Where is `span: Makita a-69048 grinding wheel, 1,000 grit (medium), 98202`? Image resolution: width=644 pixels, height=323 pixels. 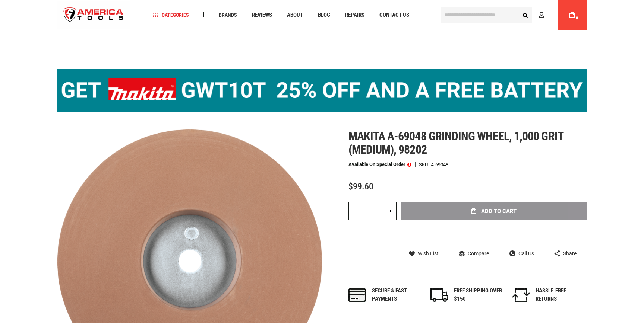 span: Makita a-69048 grinding wheel, 1,000 grit (medium), 98202 is located at coordinates (456, 143).